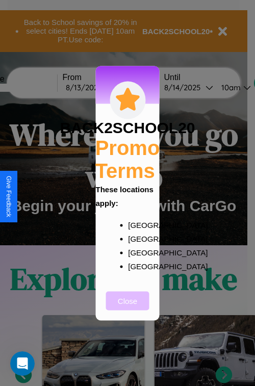  I want to click on h2: Promo Terms, so click(128, 159).